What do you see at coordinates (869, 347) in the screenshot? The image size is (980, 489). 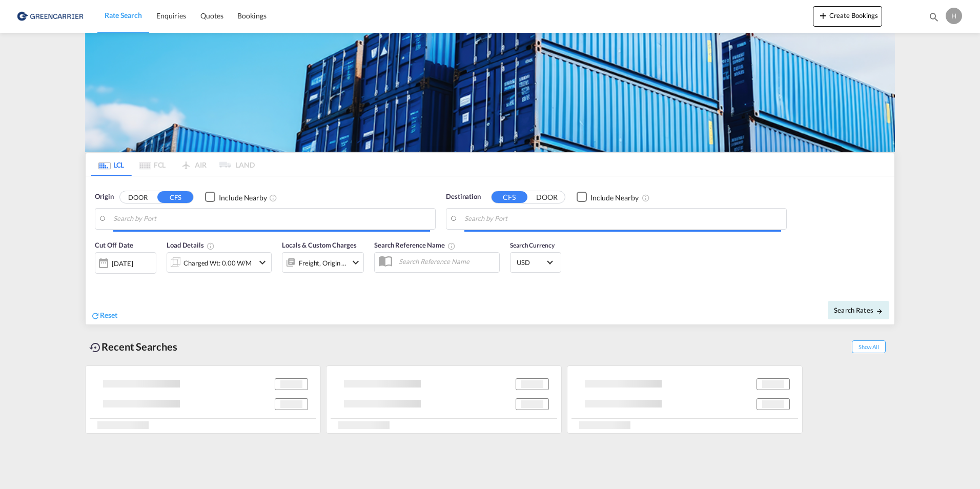 I see `span: Show All` at bounding box center [869, 347].